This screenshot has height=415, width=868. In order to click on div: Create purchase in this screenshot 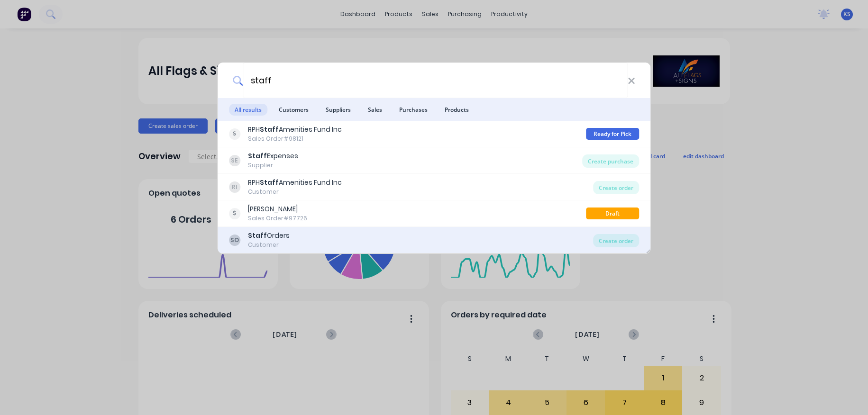, I will do `click(610, 161)`.